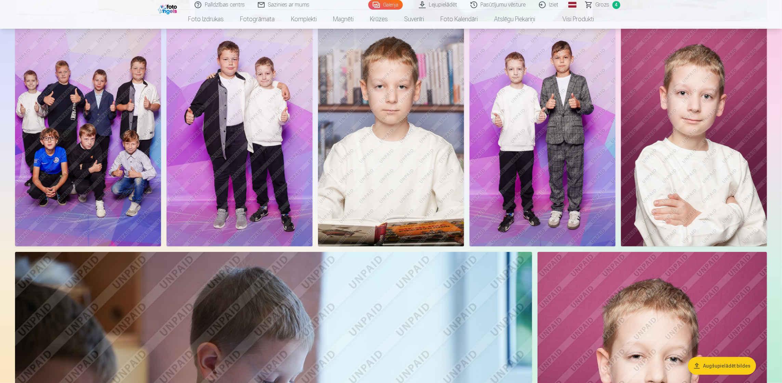  What do you see at coordinates (603, 5) in the screenshot?
I see `span: Grozs` at bounding box center [603, 5].